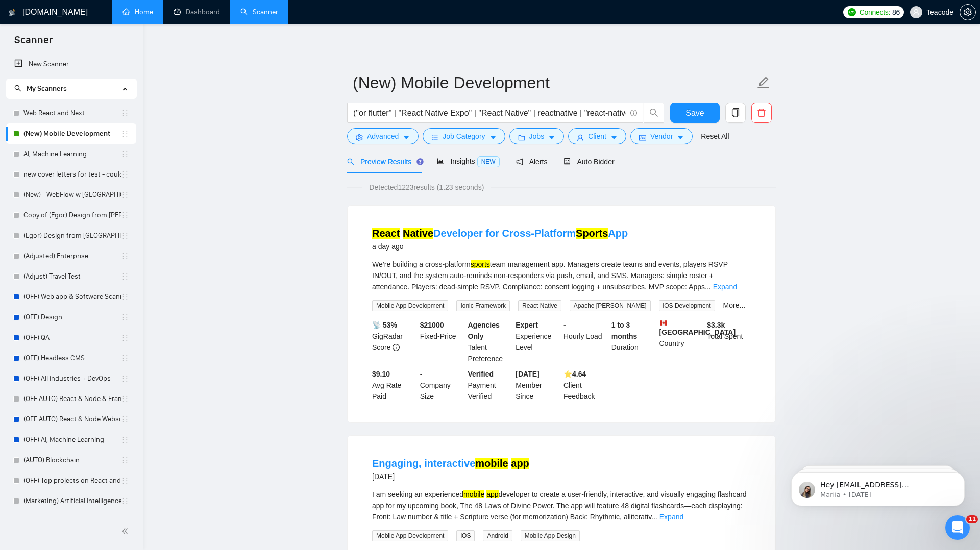  What do you see at coordinates (71, 419) in the screenshot?
I see `li: (OFF AUTO) React & Node Websites and Apps` at bounding box center [71, 419].